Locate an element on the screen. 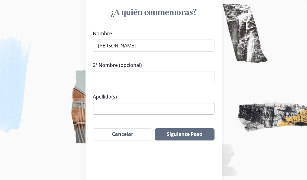  h1: ¿A quién conmemoras? is located at coordinates (154, 12).